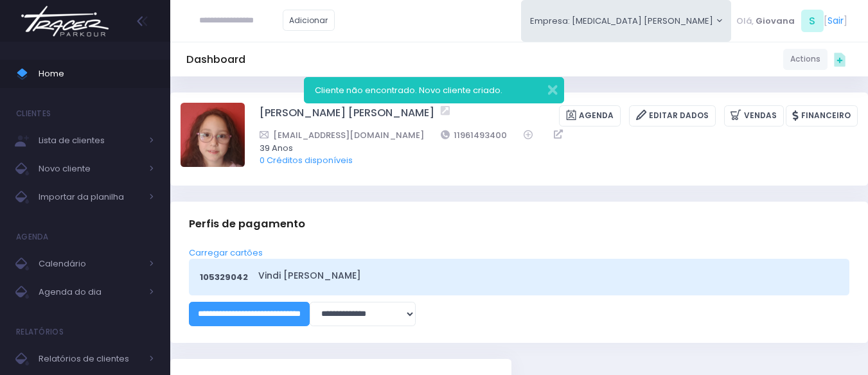 This screenshot has width=868, height=375. Describe the element at coordinates (822, 116) in the screenshot. I see `a: Financeiro` at that location.